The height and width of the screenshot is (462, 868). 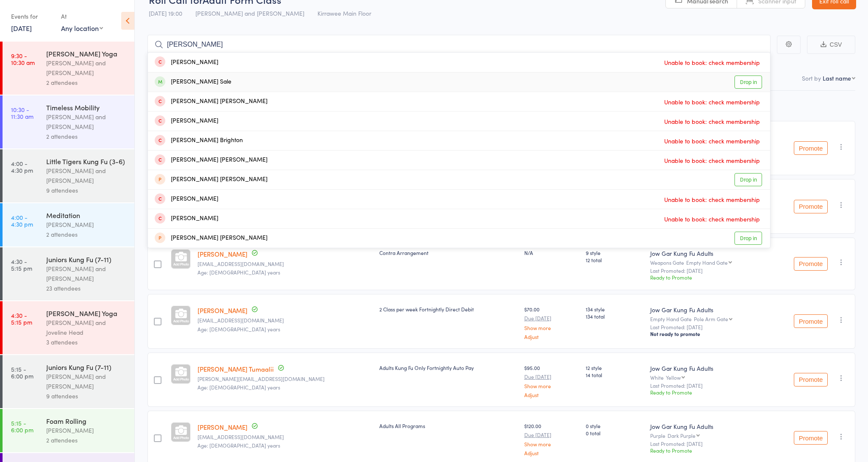 What do you see at coordinates (285, 379) in the screenshot?
I see `small: elijah.m.tumaalii@gmail.com` at bounding box center [285, 379].